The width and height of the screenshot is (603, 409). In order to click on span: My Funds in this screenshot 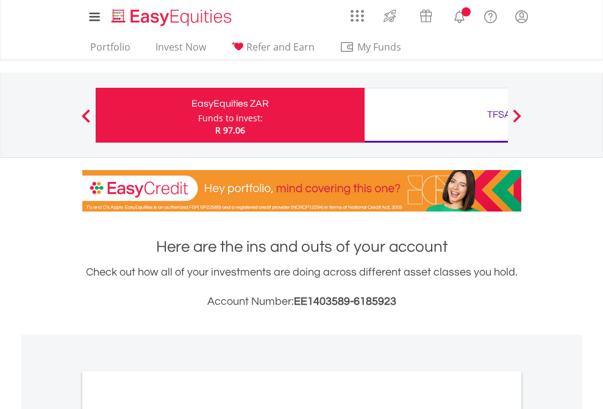, I will do `click(380, 47)`.